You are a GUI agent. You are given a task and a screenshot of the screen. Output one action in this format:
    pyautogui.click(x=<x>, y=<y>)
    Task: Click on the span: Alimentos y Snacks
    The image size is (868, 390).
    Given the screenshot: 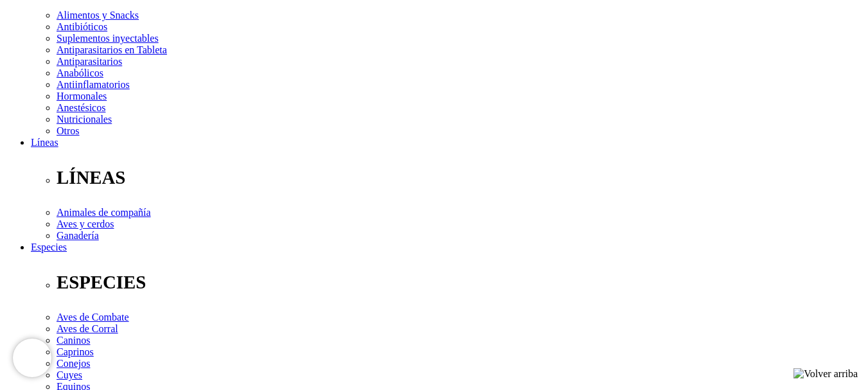 What is the action you would take?
    pyautogui.click(x=97, y=15)
    